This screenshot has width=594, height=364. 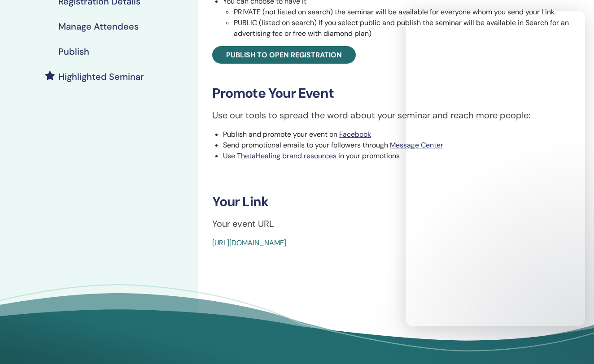 What do you see at coordinates (395, 116) in the screenshot?
I see `p: Use our tools to spread the word about your seminar and reach more people:` at bounding box center [395, 116].